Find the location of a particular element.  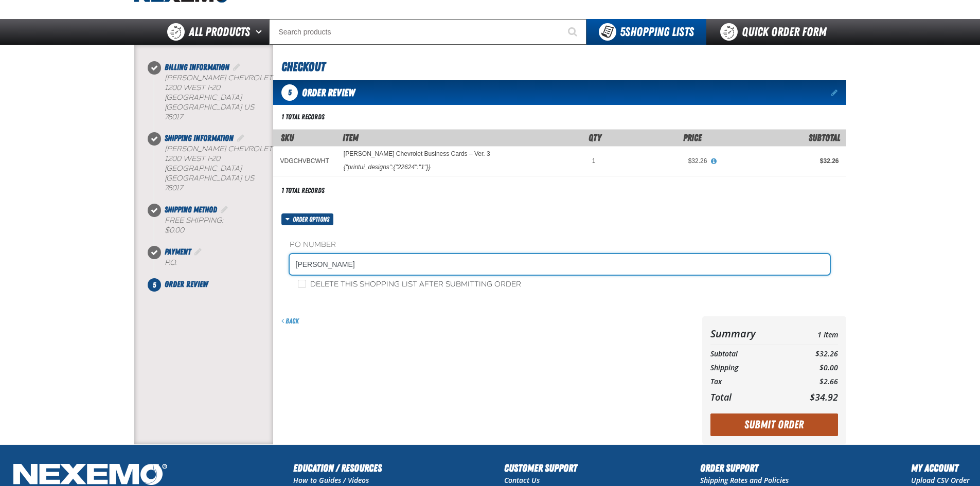

input: Search is located at coordinates (427, 32).